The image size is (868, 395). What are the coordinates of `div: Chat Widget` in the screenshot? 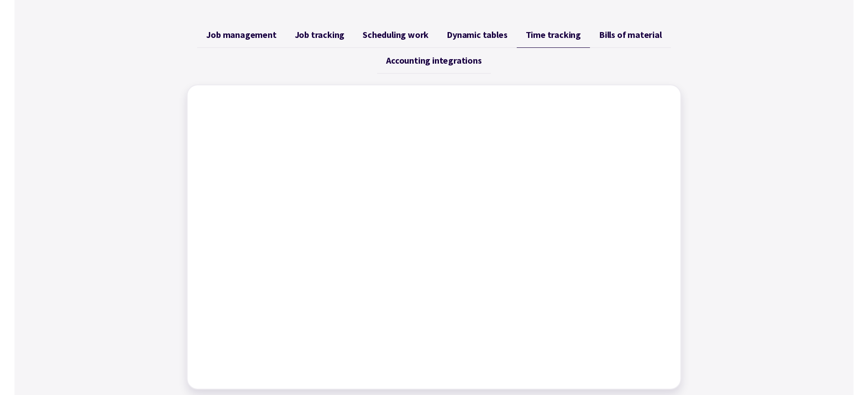 It's located at (790, 347).